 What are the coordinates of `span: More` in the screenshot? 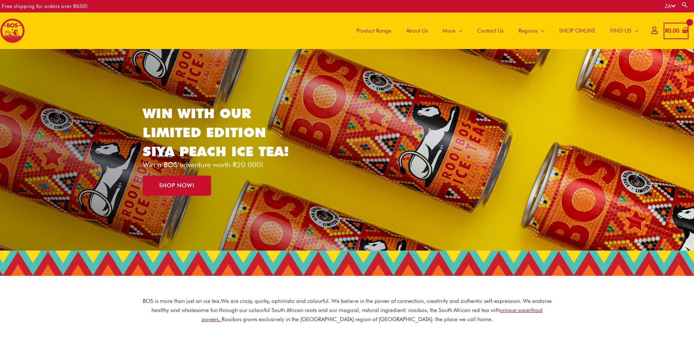 It's located at (449, 31).